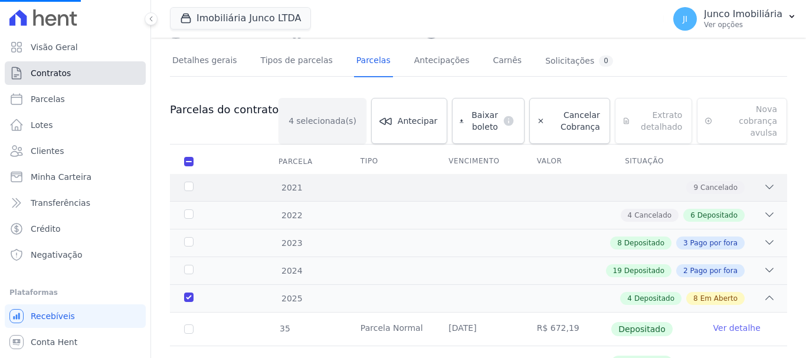 The height and width of the screenshot is (358, 806). Describe the element at coordinates (574, 121) in the screenshot. I see `span: Cancelar Cobrança` at that location.